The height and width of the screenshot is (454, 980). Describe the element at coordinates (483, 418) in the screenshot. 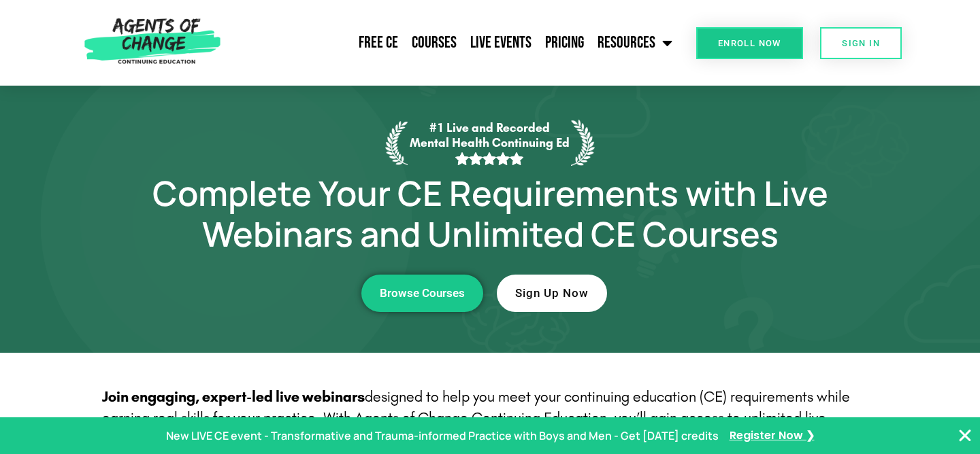

I see `p: designed to help you meet your continuing education (CE) requirements while earning real skills f...` at that location.